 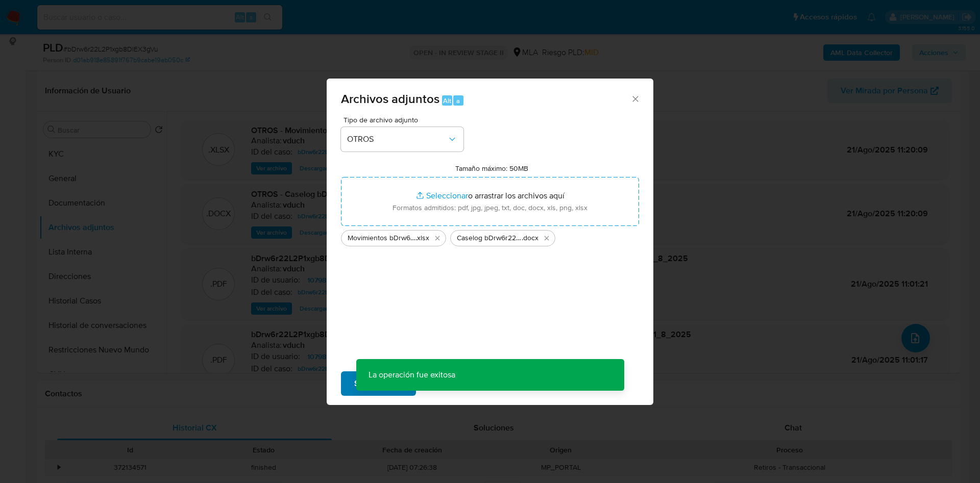 I want to click on button: Subir archivo, so click(x=378, y=384).